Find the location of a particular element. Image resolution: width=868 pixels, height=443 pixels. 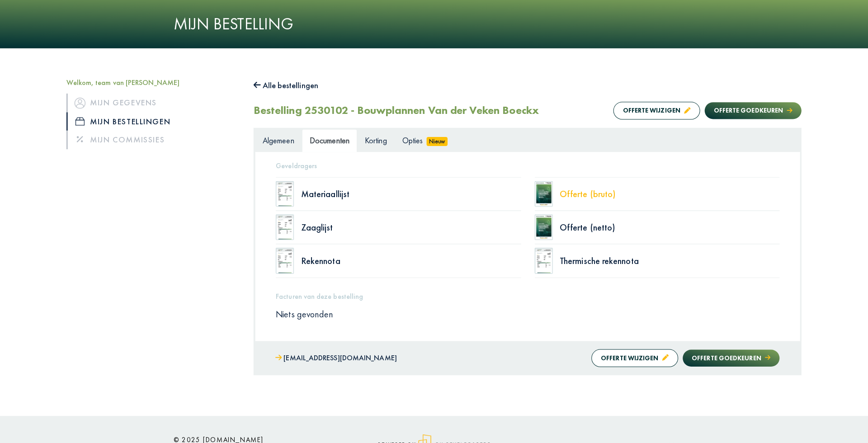

span: Opties is located at coordinates (413, 143).